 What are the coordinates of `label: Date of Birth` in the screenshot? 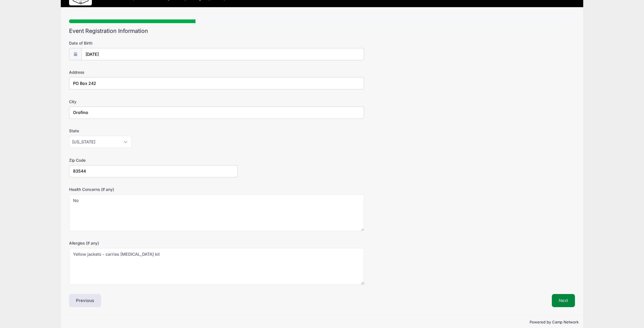 It's located at (153, 43).